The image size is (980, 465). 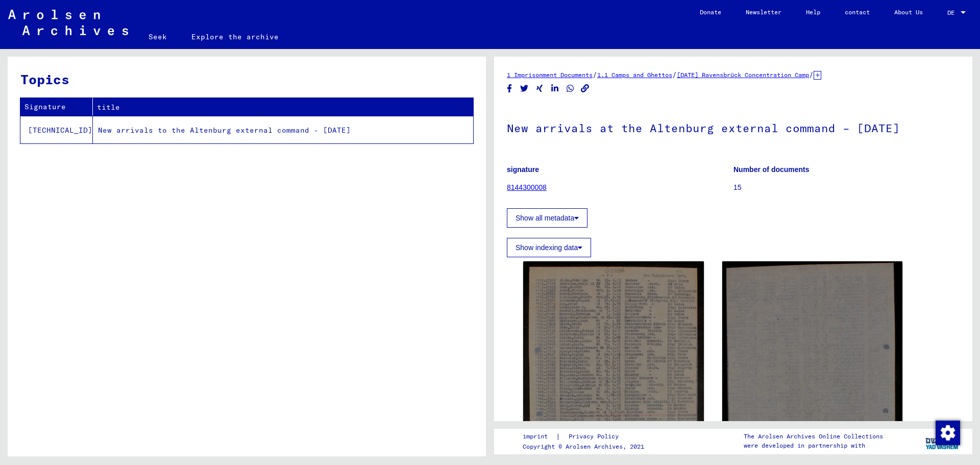 I want to click on font: Donate, so click(x=711, y=12).